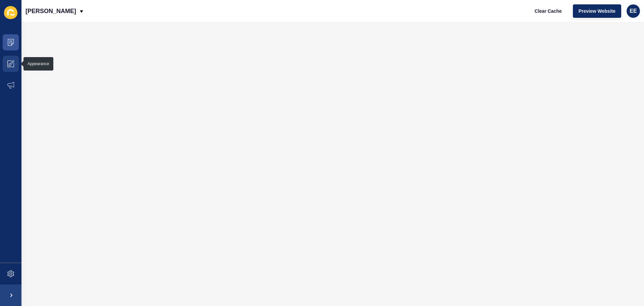 This screenshot has width=644, height=306. What do you see at coordinates (597, 11) in the screenshot?
I see `span: Preview Website` at bounding box center [597, 11].